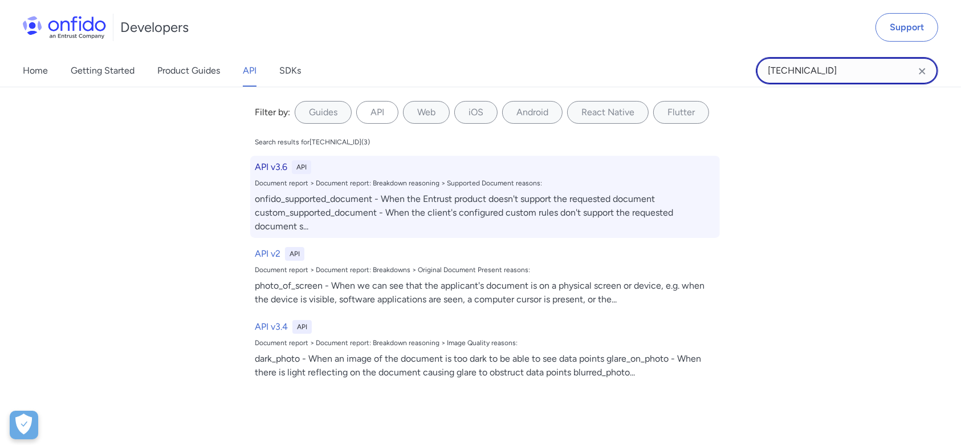 This screenshot has width=961, height=445. I want to click on div: dark_photo - When an image of the document is too dark to be able to see data points glare_on_pho..., so click(485, 366).